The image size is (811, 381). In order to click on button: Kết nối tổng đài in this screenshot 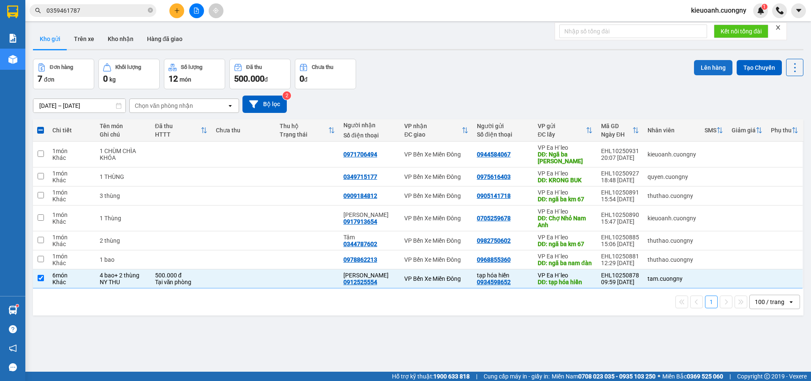, I will do `click(741, 31)`.